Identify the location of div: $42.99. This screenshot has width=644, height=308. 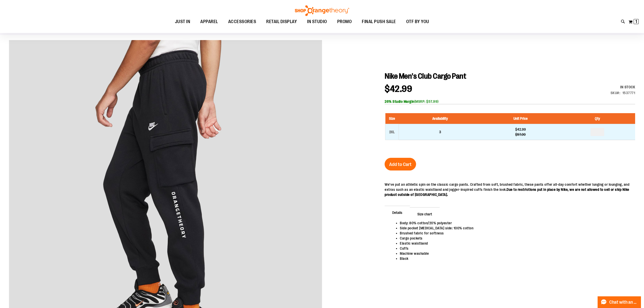
(520, 130).